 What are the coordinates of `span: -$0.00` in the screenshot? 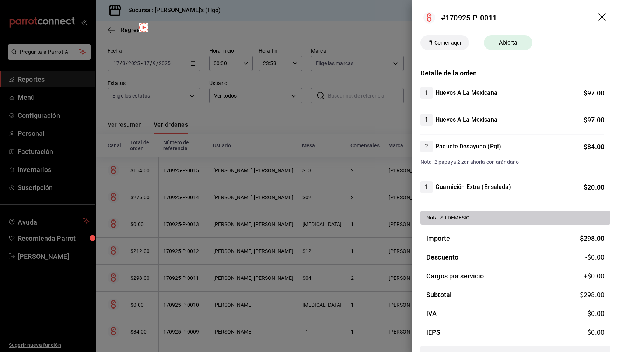 It's located at (595, 257).